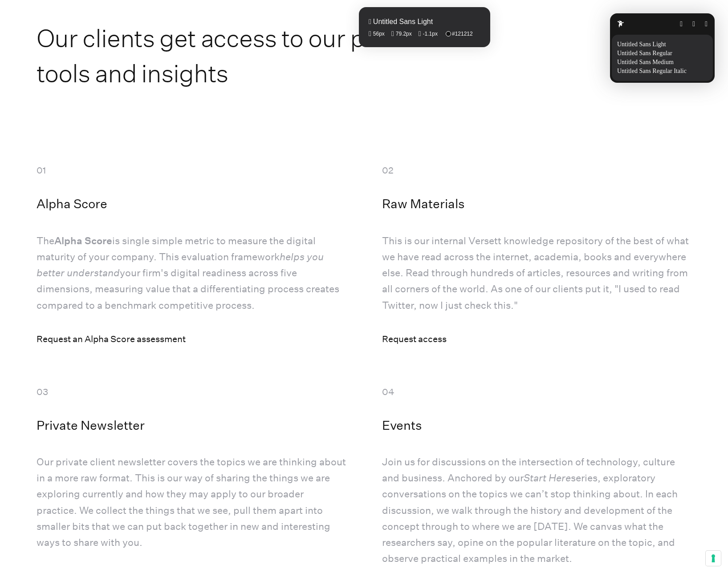 The height and width of the screenshot is (573, 728). I want to click on p: The is single simple metric to measure the digital maturity of your company. This evaluation fram..., so click(191, 272).